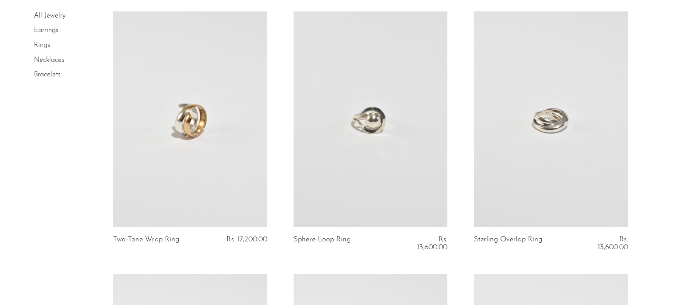 The image size is (675, 305). What do you see at coordinates (49, 60) in the screenshot?
I see `a: Necklaces` at bounding box center [49, 60].